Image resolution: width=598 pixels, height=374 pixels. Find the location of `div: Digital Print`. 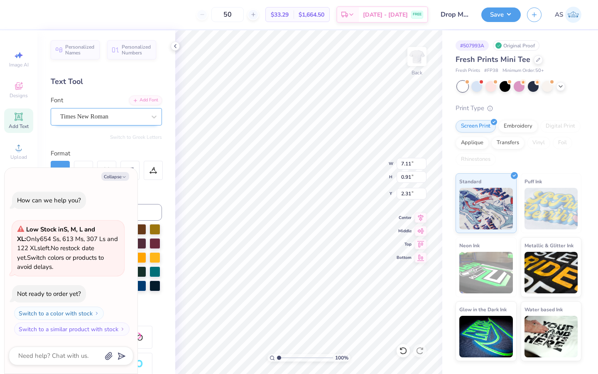

div: Digital Print is located at coordinates (560, 126).